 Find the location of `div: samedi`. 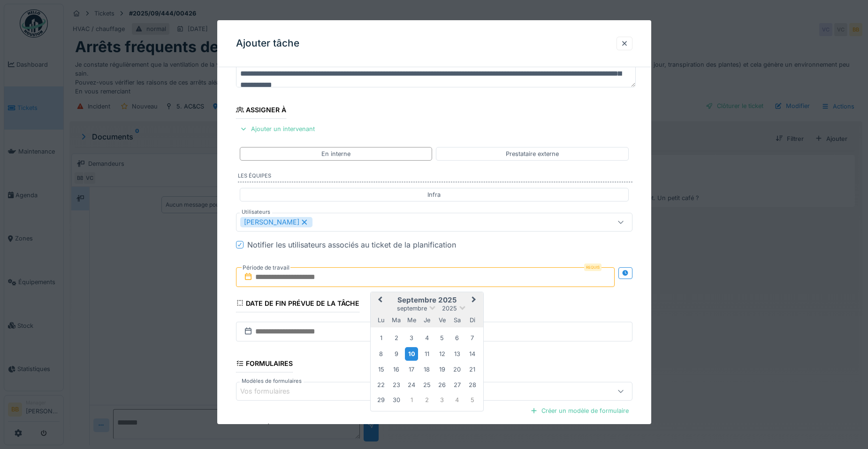

div: samedi is located at coordinates (457, 320).